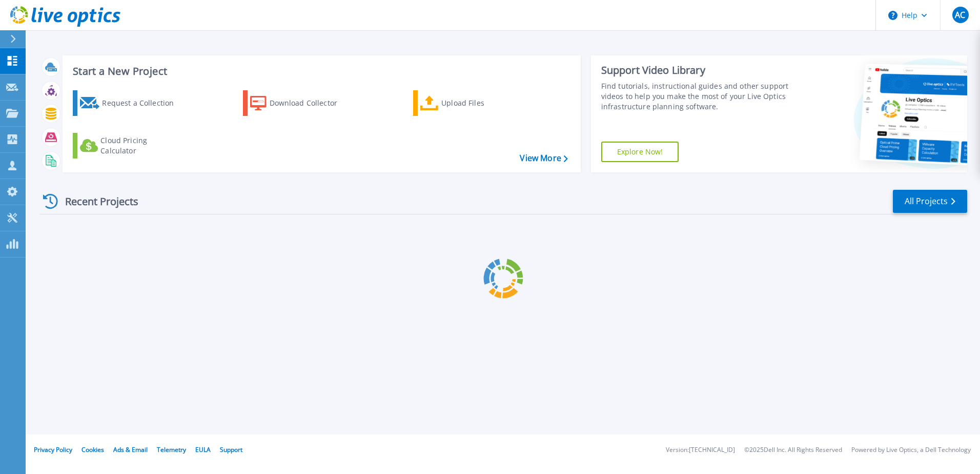 The width and height of the screenshot is (980, 474). Describe the element at coordinates (697, 96) in the screenshot. I see `div: Find tutorials, instructional guides and other support videos to help you make the most of your L...` at that location.